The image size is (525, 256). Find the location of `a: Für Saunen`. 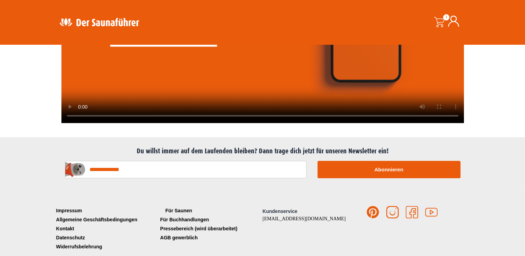

a: Für Saunen is located at coordinates (210, 210).